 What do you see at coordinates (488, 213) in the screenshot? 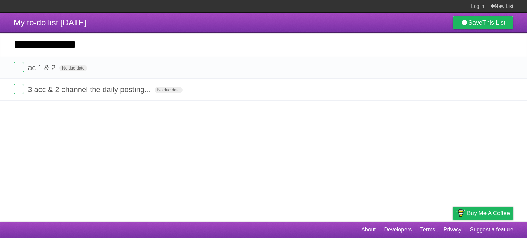
I see `span: Buy me a coffee` at bounding box center [488, 213].